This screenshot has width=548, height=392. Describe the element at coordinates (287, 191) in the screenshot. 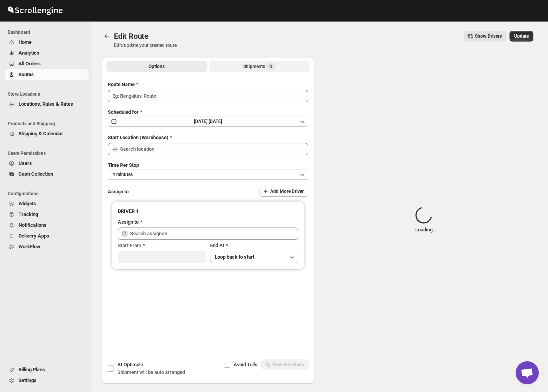

I see `span: Add More Driver` at that location.